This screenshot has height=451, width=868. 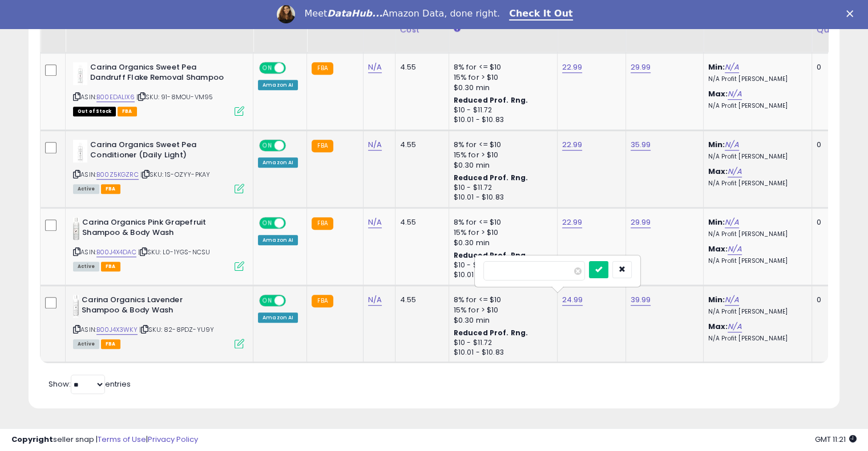 I want to click on img: 31e-nTtFqsL._SL40_.jpg, so click(x=80, y=74).